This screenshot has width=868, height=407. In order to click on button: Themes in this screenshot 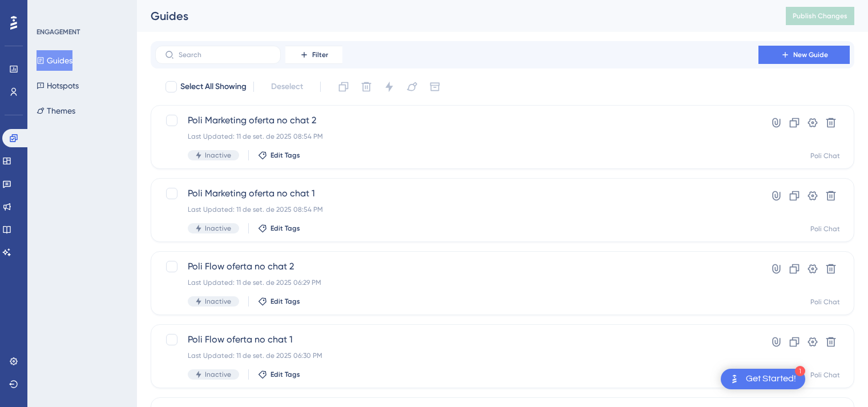, I will do `click(56, 111)`.